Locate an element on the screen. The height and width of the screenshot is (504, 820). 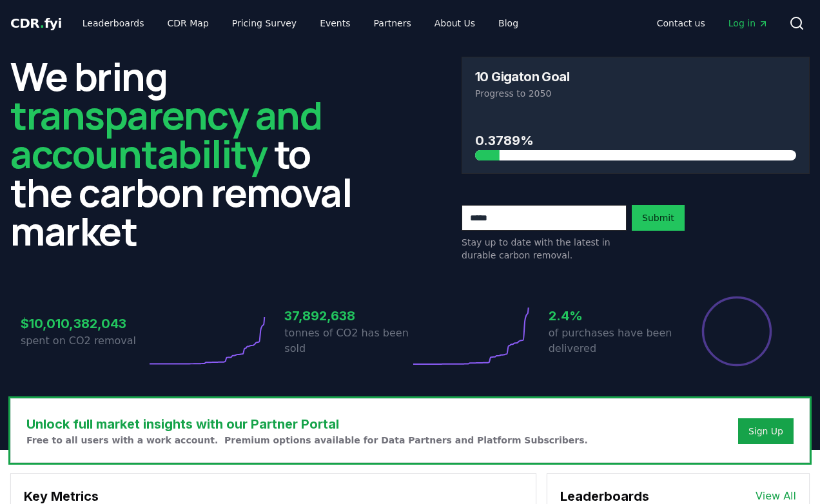
a: Partners is located at coordinates (393, 23).